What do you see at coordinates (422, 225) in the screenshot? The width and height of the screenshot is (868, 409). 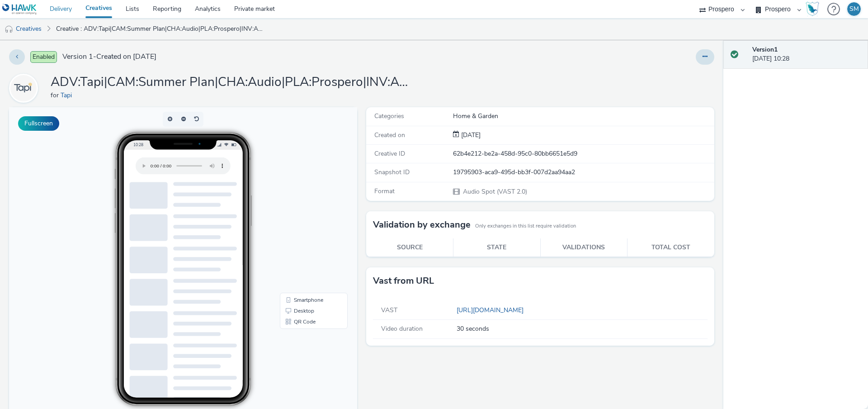 I see `h3: Validation by exchange` at bounding box center [422, 225].